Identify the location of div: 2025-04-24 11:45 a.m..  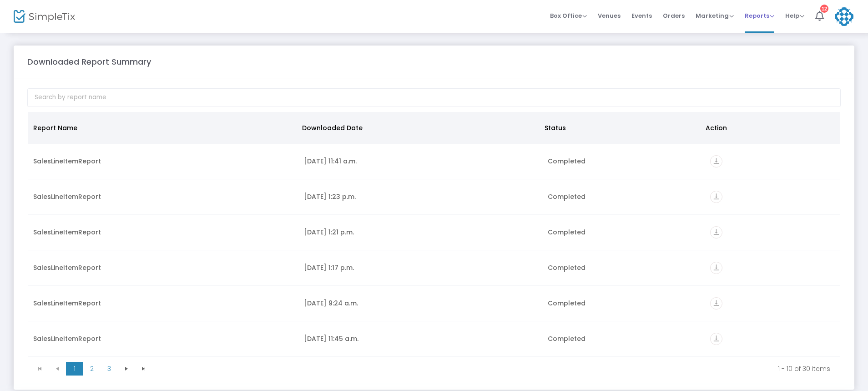
(420, 339).